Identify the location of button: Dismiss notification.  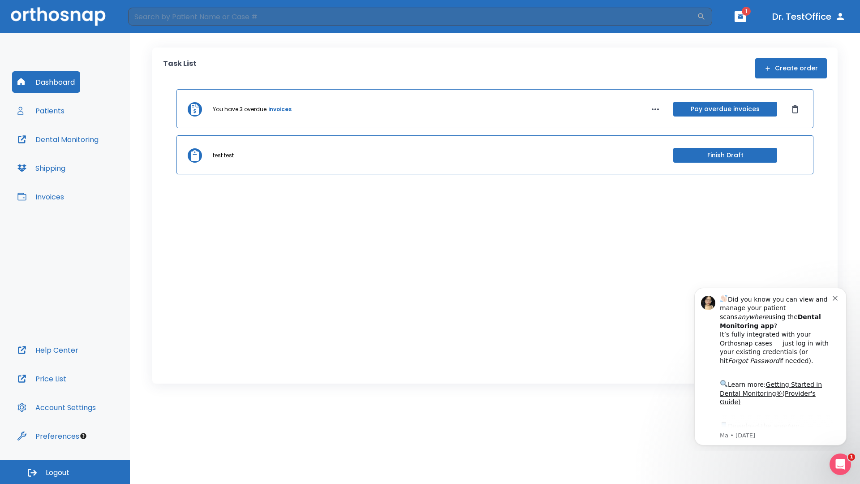
(155, 17).